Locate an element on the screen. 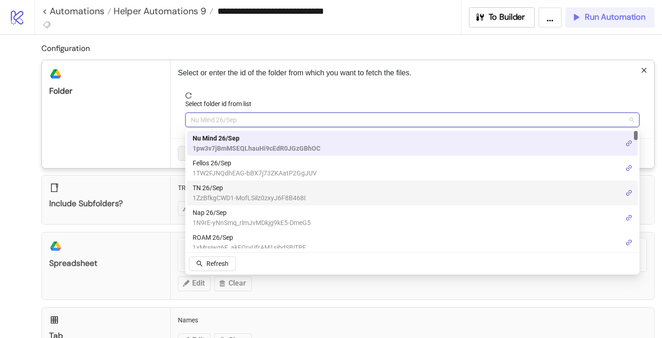 This screenshot has height=338, width=662. button: To Builder is located at coordinates (502, 17).